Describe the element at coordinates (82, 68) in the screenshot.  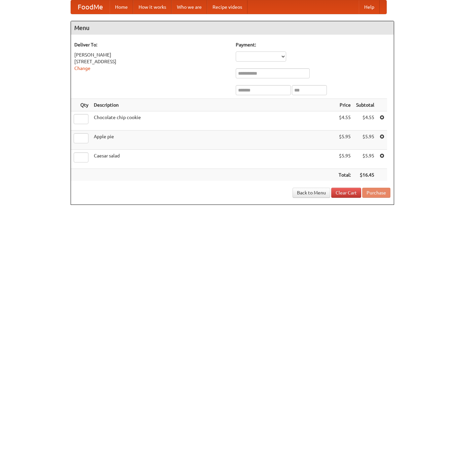
I see `a: Change` at that location.